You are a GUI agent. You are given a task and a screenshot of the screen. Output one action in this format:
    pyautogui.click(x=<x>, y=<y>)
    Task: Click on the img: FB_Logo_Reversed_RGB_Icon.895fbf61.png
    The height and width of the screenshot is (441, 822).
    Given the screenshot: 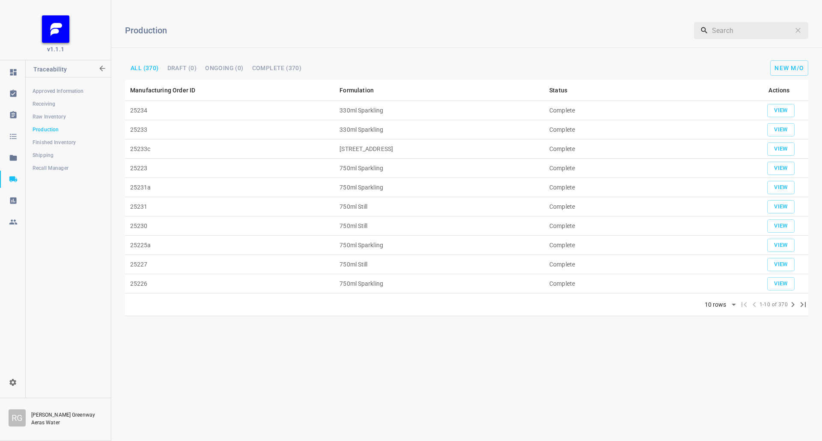 What is the action you would take?
    pyautogui.click(x=56, y=29)
    